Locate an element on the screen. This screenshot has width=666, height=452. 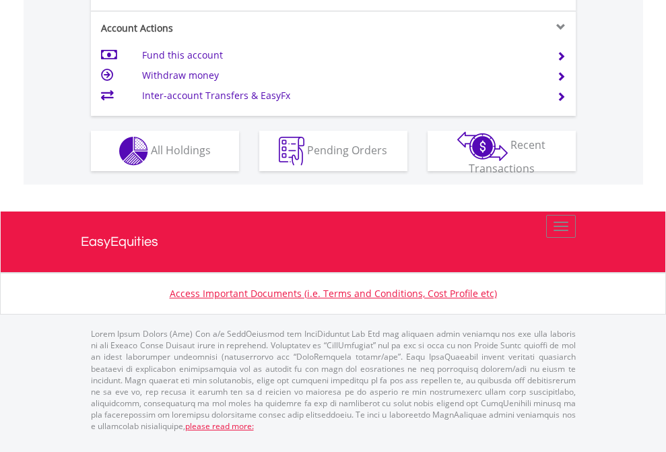
img: transactions-zar-wht.png is located at coordinates (482, 146).